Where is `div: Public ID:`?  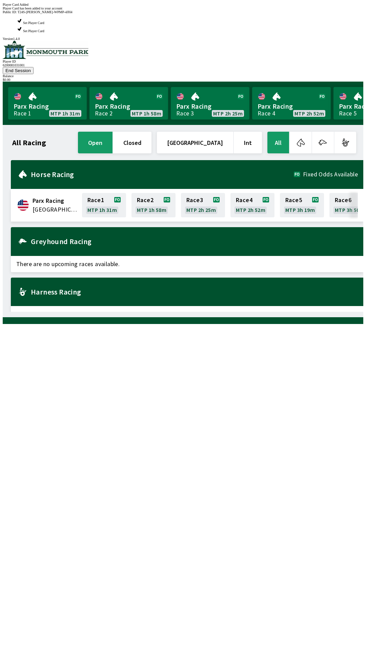 div: Public ID: is located at coordinates (183, 12).